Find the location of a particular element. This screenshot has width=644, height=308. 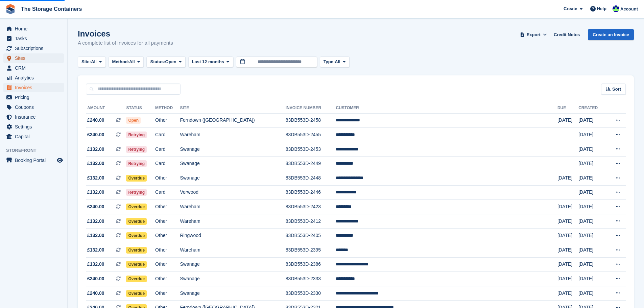

th: Due is located at coordinates (567, 109).